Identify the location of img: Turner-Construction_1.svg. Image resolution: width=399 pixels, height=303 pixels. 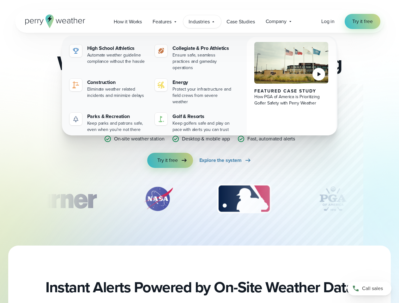
(61, 199).